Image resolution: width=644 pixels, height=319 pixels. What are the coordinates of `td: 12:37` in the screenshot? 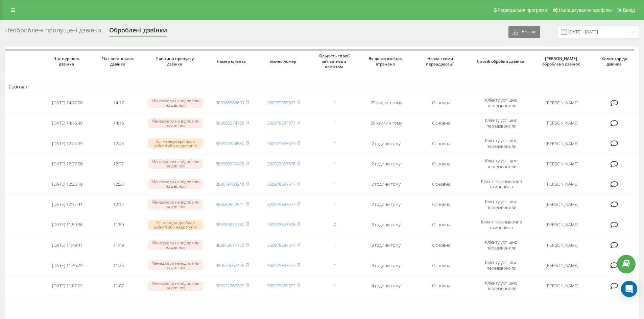 It's located at (119, 164).